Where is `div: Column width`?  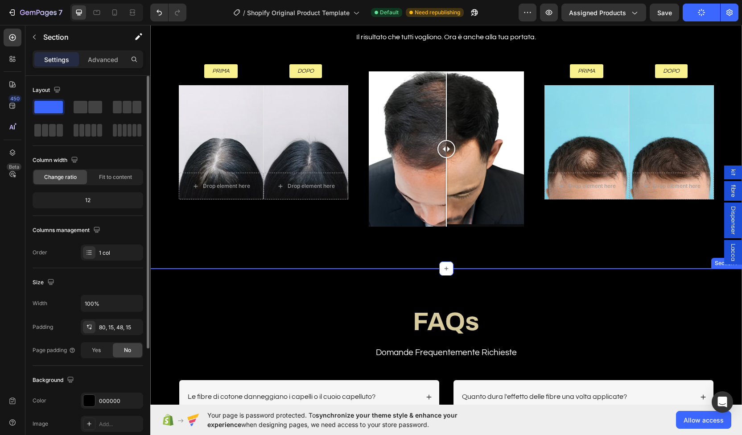 div: Column width is located at coordinates (56, 160).